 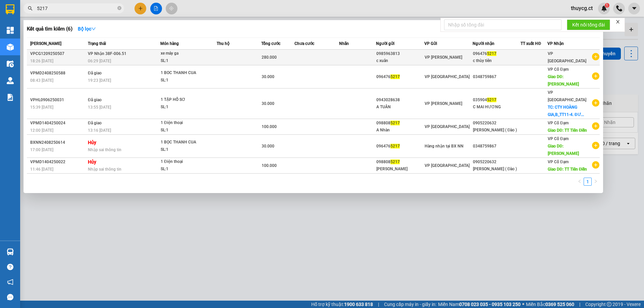 I want to click on div: 0943028638, so click(x=400, y=100).